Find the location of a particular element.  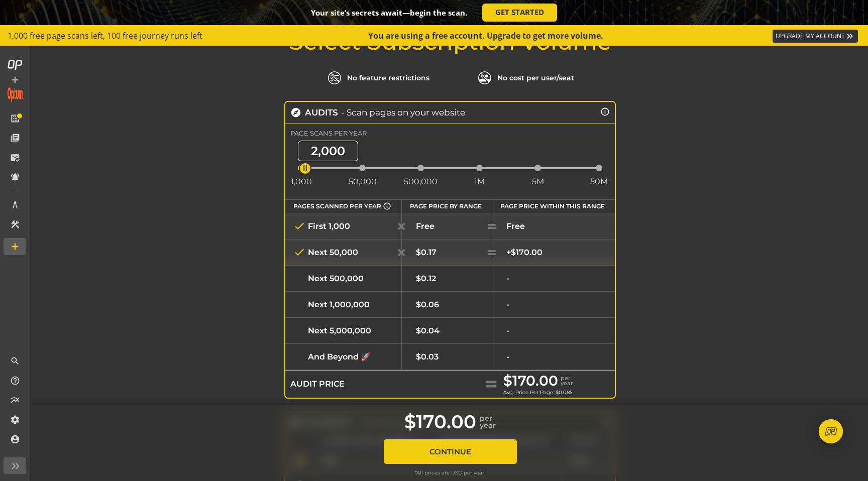

mat-icon: multiline_chart is located at coordinates (15, 400).